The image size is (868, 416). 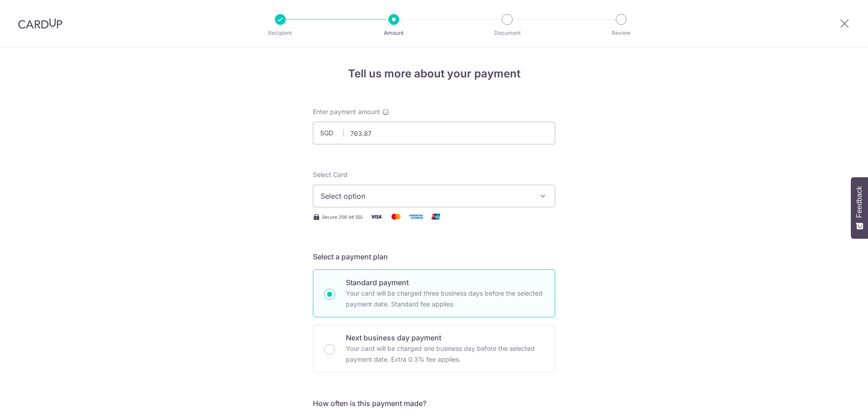 I want to click on input: 0.00, so click(x=434, y=133).